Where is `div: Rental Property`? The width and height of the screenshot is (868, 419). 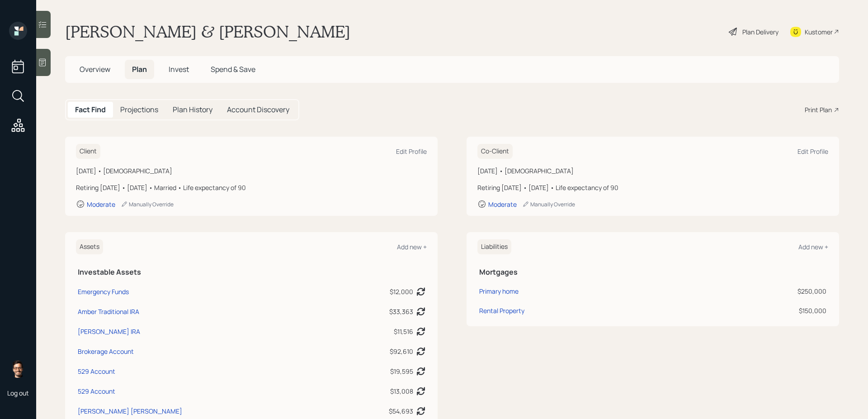 div: Rental Property is located at coordinates (502, 311).